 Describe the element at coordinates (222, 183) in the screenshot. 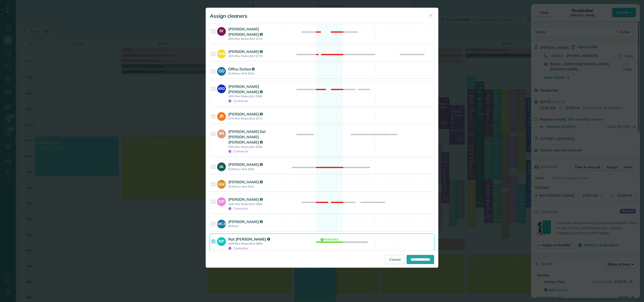

I see `strong: GM` at that location.